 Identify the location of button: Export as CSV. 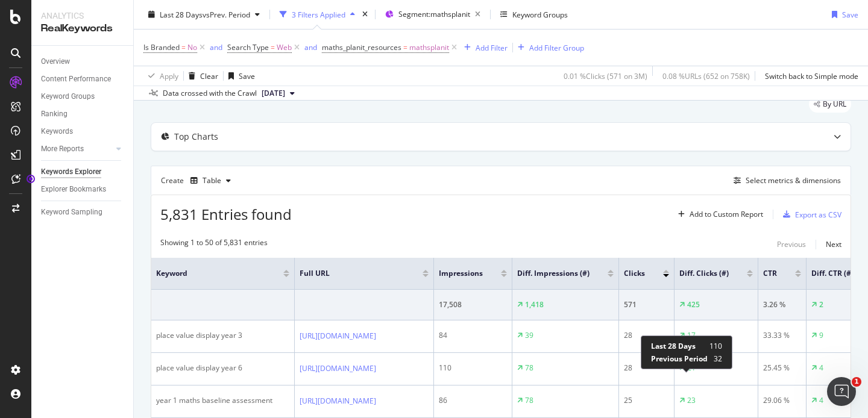
(810, 215).